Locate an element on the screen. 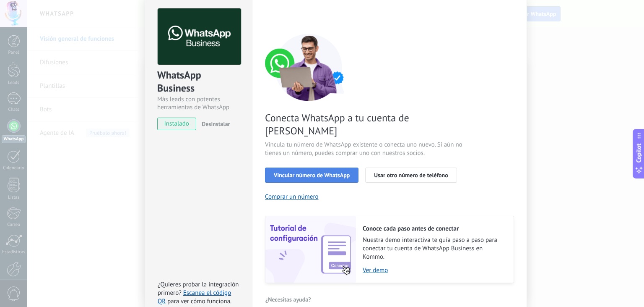 This screenshot has height=307, width=644. span: ¿Quieres probar la integración primero? is located at coordinates (198, 288).